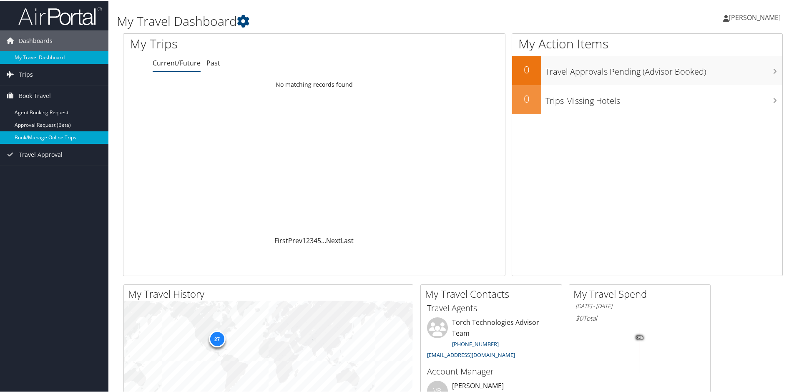 The height and width of the screenshot is (392, 794). Describe the element at coordinates (347, 240) in the screenshot. I see `a: Last` at that location.